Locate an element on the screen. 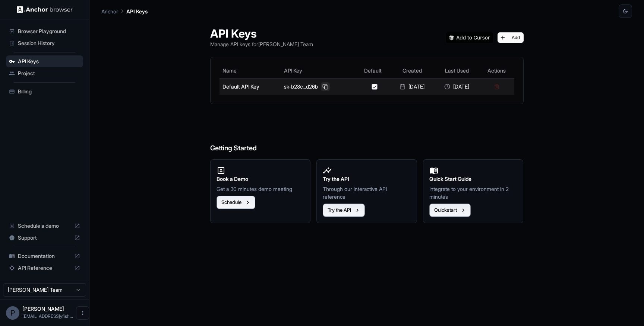 The height and width of the screenshot is (326, 644). span: Pasha Dudka is located at coordinates (43, 309).